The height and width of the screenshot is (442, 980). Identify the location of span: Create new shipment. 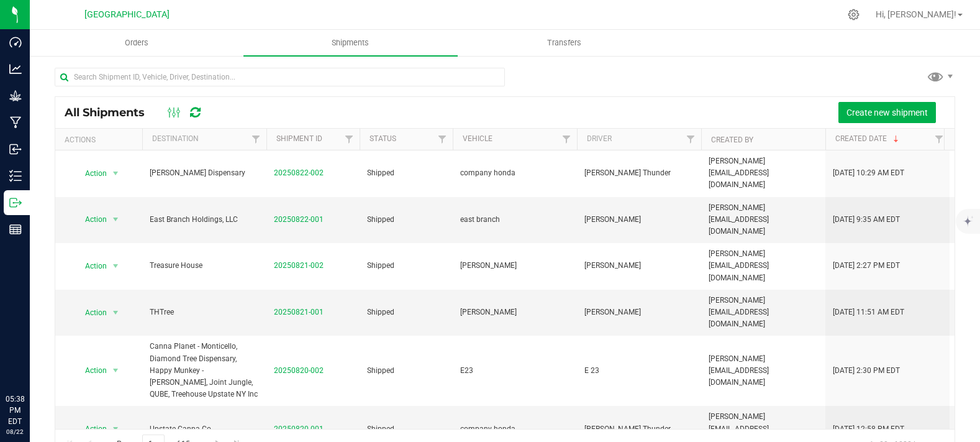
(887, 112).